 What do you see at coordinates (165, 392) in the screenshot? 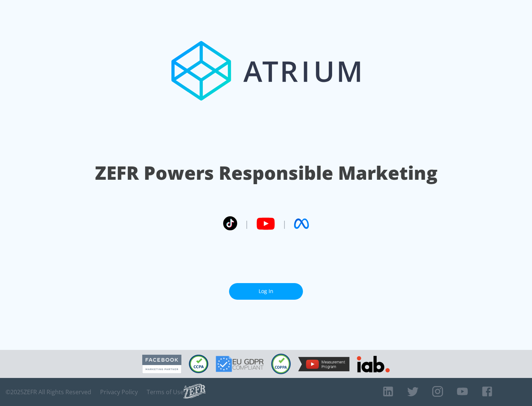
I see `a: Terms of Use` at bounding box center [165, 392].